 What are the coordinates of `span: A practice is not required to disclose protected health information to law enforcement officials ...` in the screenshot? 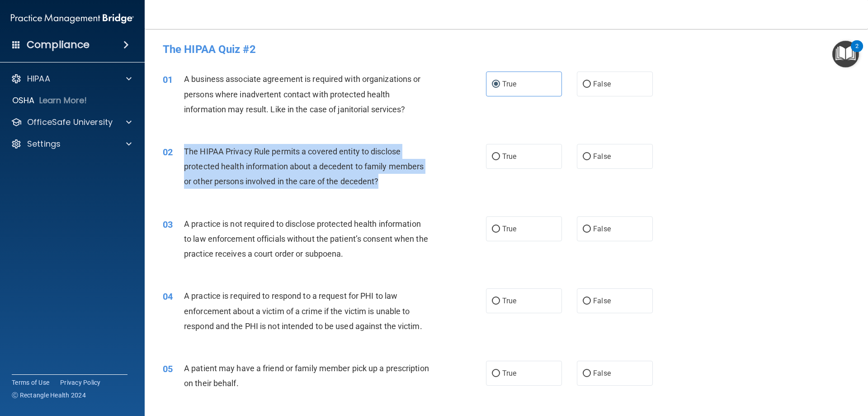 It's located at (306, 239).